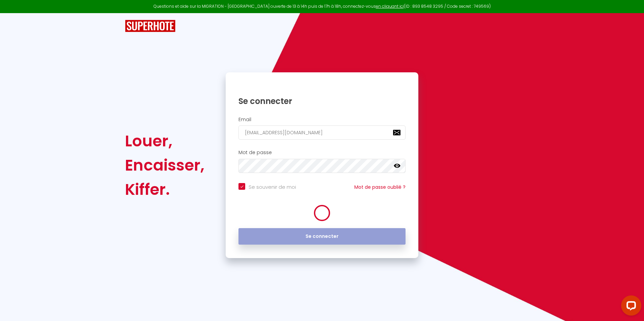  Describe the element at coordinates (389, 6) in the screenshot. I see `a: en cliquant ici` at that location.